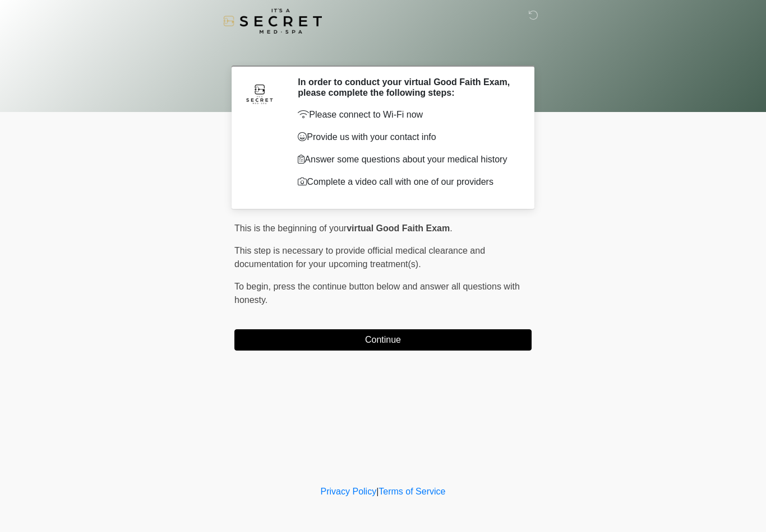  What do you see at coordinates (254, 286) in the screenshot?
I see `span: To begin,` at bounding box center [254, 286].